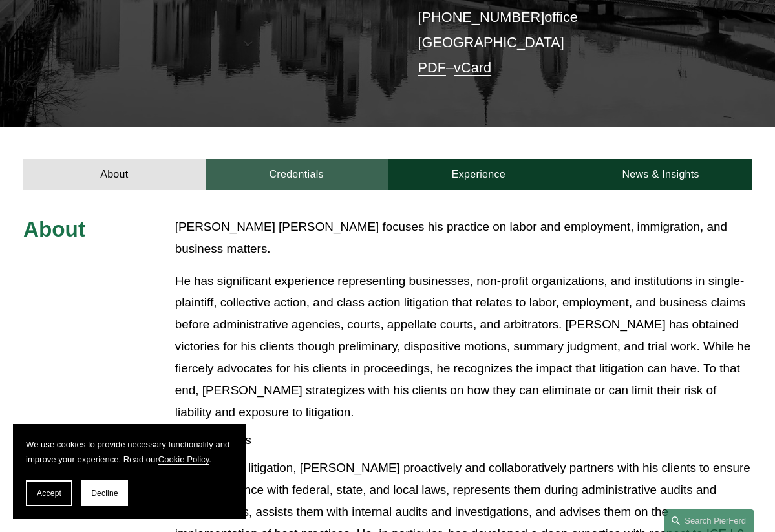 This screenshot has width=775, height=532. What do you see at coordinates (114, 175) in the screenshot?
I see `a: About` at bounding box center [114, 175].